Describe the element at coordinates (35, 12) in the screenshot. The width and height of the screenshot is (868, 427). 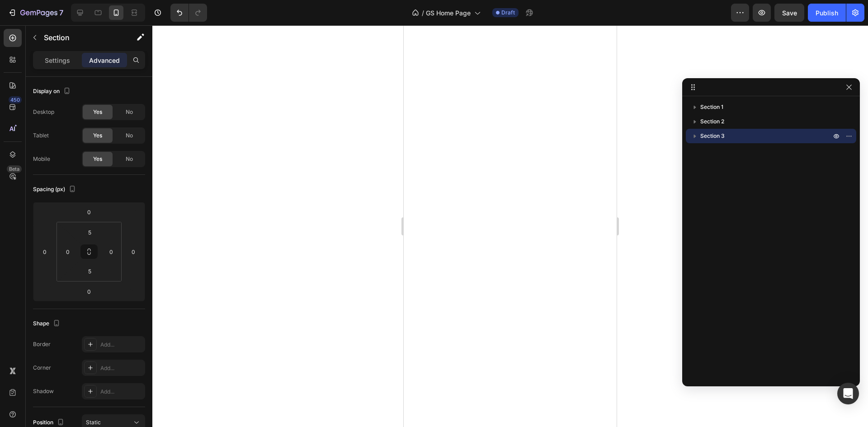
I see `button: 7` at that location.